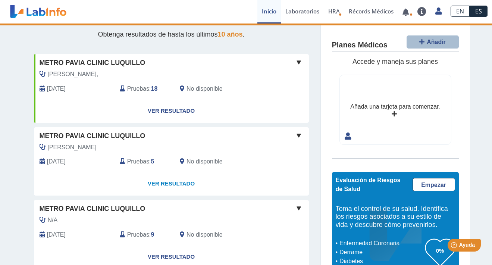 This screenshot has height=265, width=492. Describe the element at coordinates (56, 89) in the screenshot. I see `span: 2024-07-24` at that location.